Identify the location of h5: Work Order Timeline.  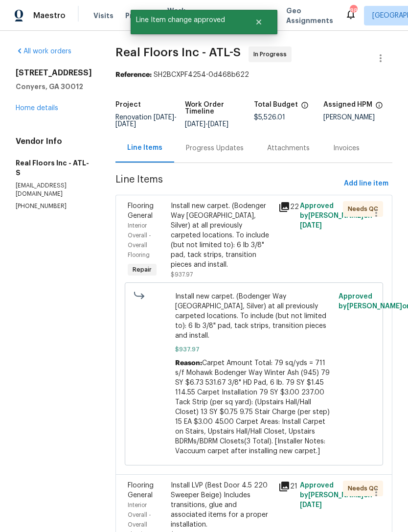
(220, 108).